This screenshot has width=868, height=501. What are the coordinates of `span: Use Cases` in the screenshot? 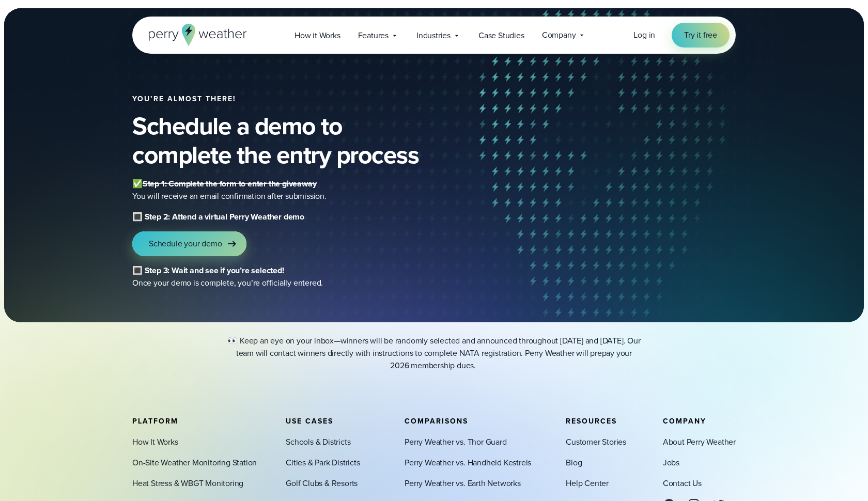 It's located at (309, 422).